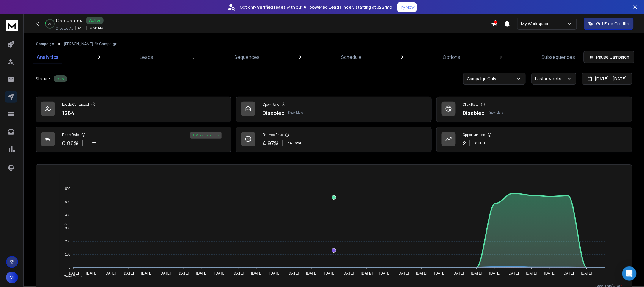 The height and width of the screenshot is (287, 644). I want to click on p: Click Rate, so click(471, 104).